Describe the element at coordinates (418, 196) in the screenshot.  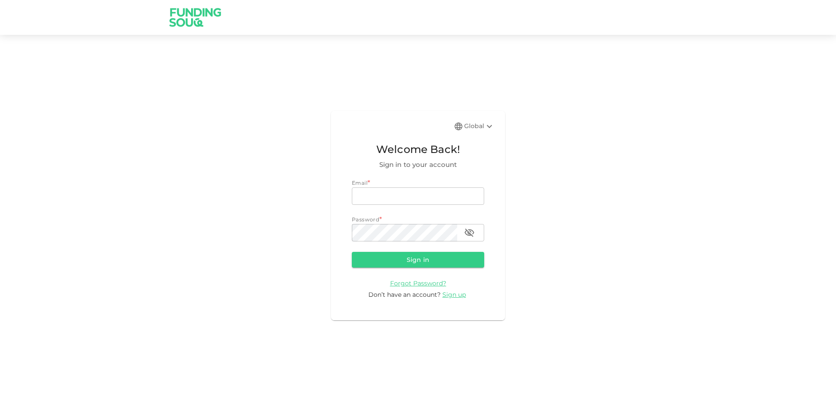
I see `input: email` at that location.